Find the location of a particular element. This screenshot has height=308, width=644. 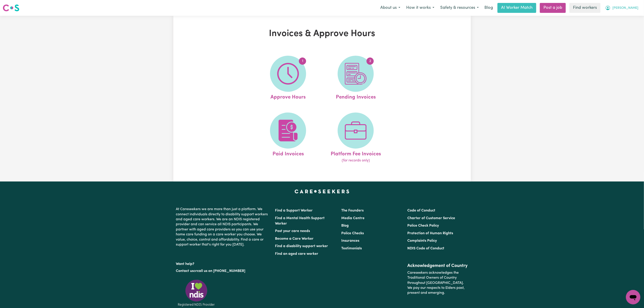

span: 1 is located at coordinates (302, 61).